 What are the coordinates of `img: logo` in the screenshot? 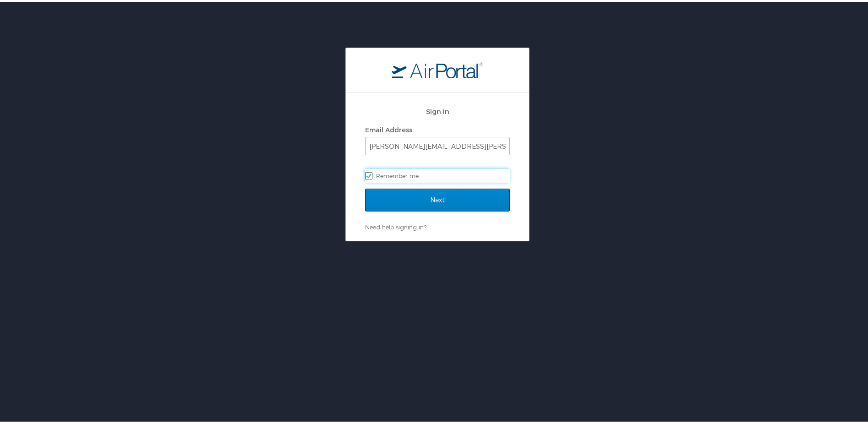 It's located at (437, 68).